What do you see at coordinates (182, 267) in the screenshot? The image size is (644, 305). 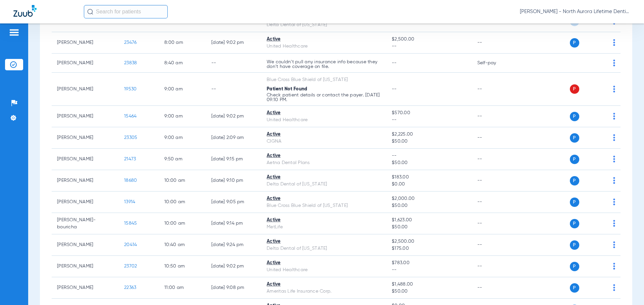 I see `td: 10:50 AM` at bounding box center [182, 267].